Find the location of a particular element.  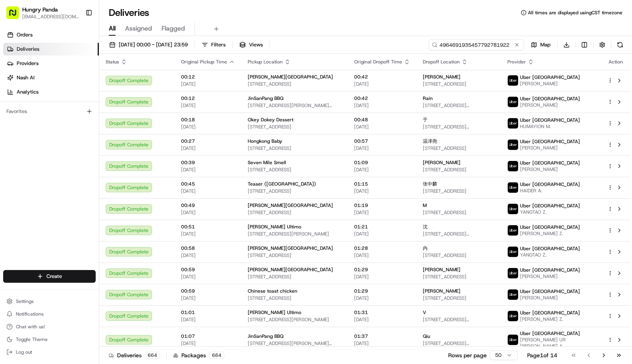

div: Deliveries is located at coordinates (134, 356).